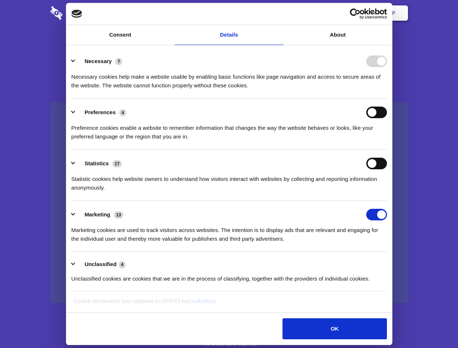  Describe the element at coordinates (77, 14) in the screenshot. I see `img: logo` at that location.